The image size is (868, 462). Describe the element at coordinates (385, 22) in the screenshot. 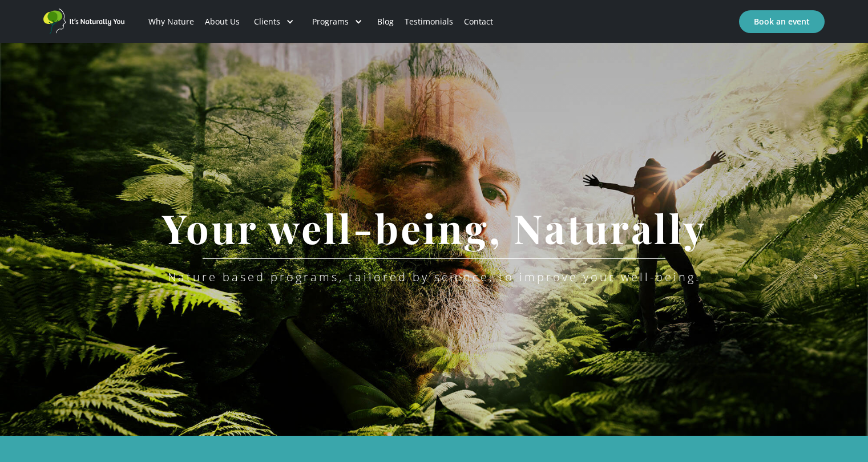

I see `a: Blog` at that location.